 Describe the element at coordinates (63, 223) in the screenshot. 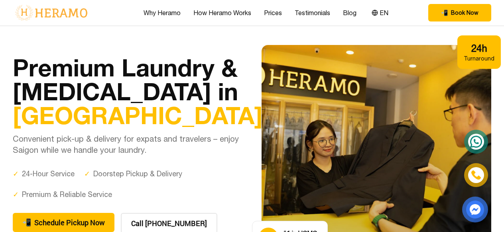

I see `button: phone Schedule Pickup Now` at that location.